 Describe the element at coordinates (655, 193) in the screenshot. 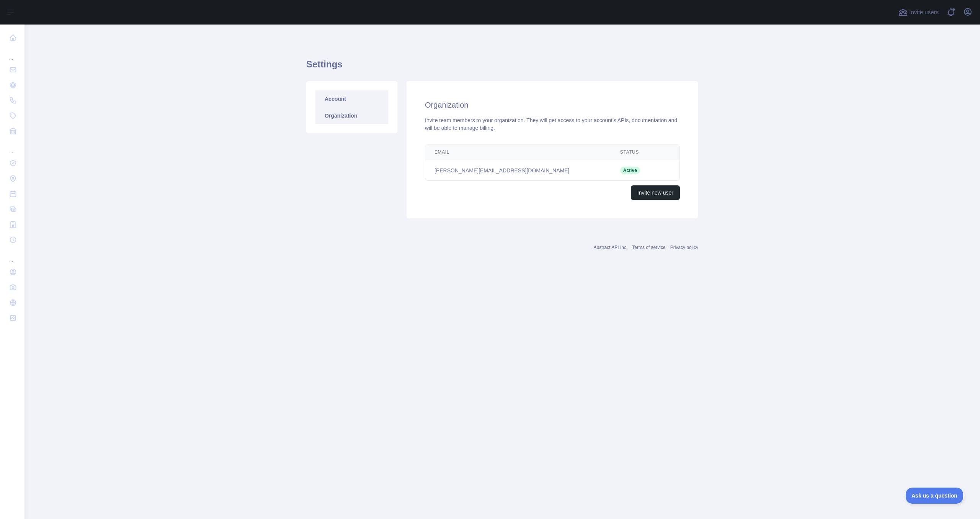

I see `button: Invite new user` at that location.